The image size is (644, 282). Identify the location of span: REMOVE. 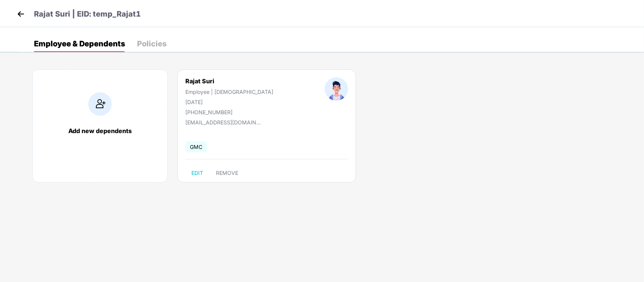
(227, 173).